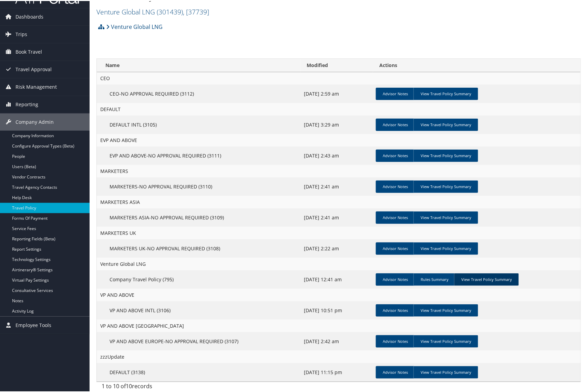 The width and height of the screenshot is (585, 392). What do you see at coordinates (339, 295) in the screenshot?
I see `td: VP AND ABOVE` at bounding box center [339, 295].